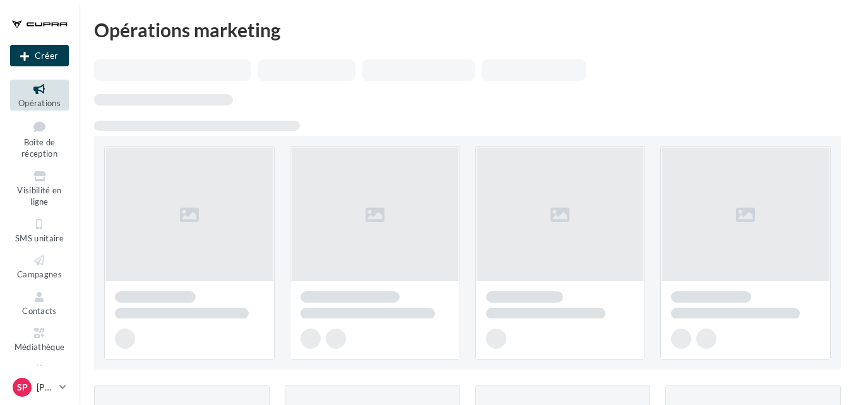  Describe the element at coordinates (39, 274) in the screenshot. I see `span: Campagnes` at that location.